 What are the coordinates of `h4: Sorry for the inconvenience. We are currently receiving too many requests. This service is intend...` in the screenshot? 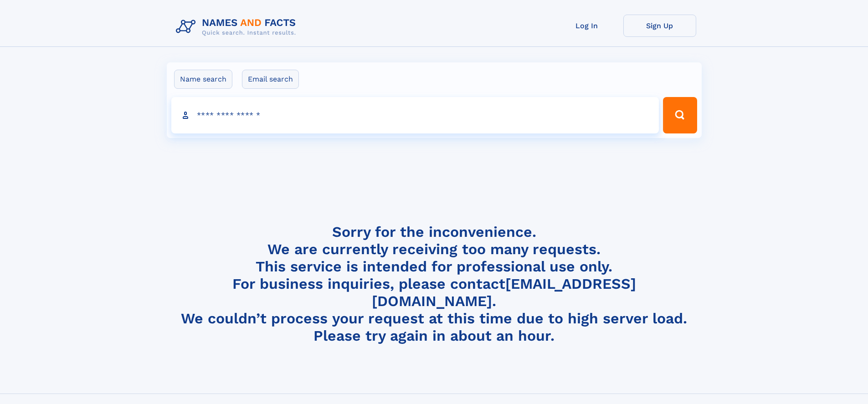 It's located at (435, 284).